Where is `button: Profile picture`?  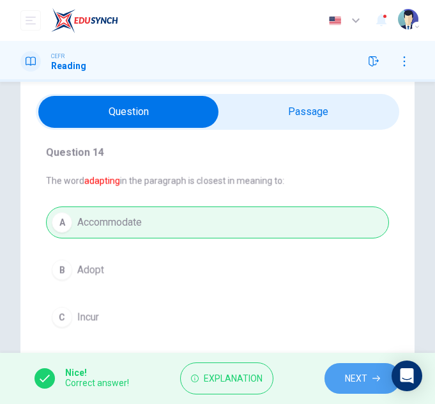 button: Profile picture is located at coordinates (408, 19).